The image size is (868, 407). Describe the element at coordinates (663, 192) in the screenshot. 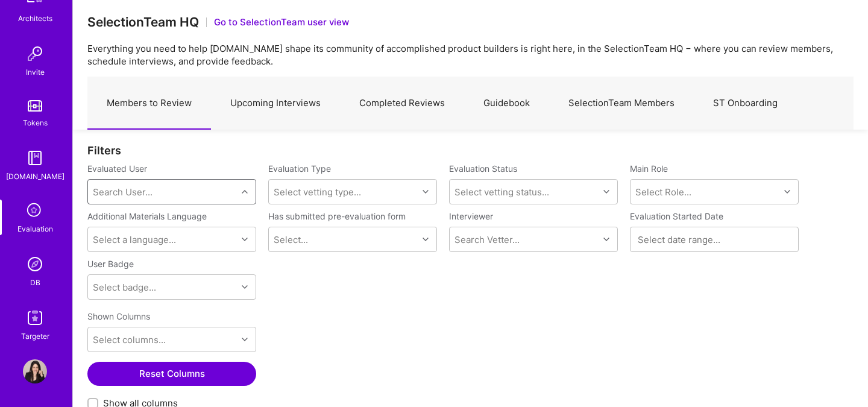

I see `div: Select Role...` at that location.